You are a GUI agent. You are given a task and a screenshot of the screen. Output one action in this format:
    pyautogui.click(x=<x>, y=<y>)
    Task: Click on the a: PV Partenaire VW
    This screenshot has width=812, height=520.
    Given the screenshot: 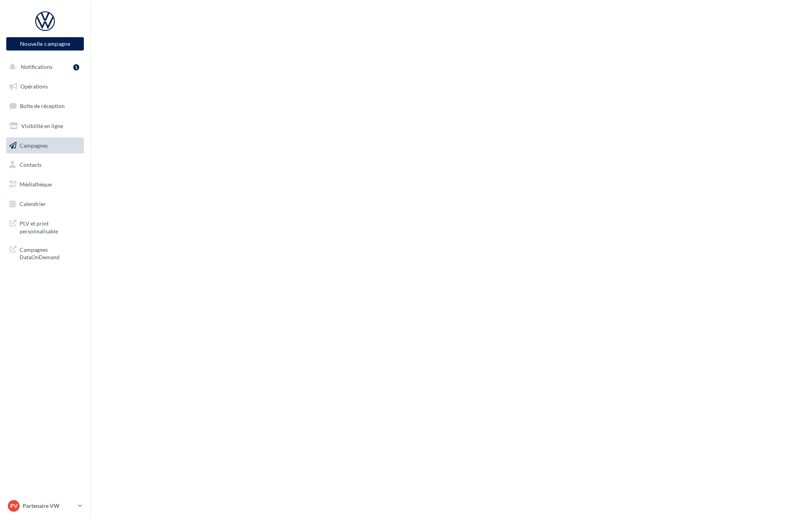 What is the action you would take?
    pyautogui.click(x=45, y=506)
    